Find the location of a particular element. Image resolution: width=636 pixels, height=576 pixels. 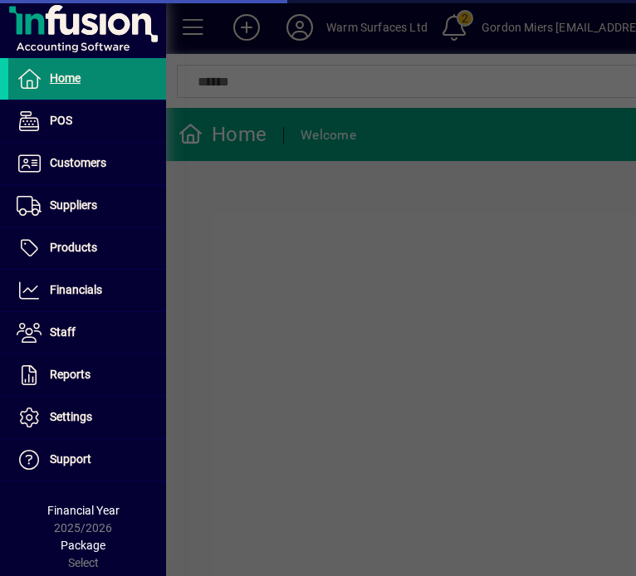

span: Products is located at coordinates (73, 247).